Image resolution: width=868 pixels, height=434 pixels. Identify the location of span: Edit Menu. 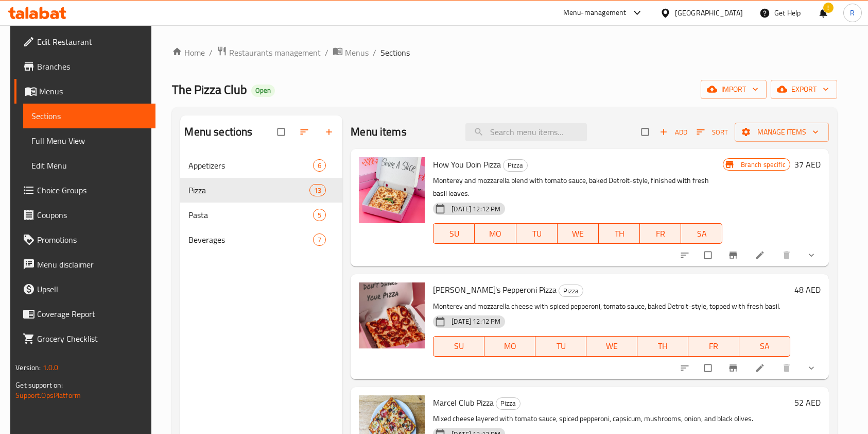
(89, 165).